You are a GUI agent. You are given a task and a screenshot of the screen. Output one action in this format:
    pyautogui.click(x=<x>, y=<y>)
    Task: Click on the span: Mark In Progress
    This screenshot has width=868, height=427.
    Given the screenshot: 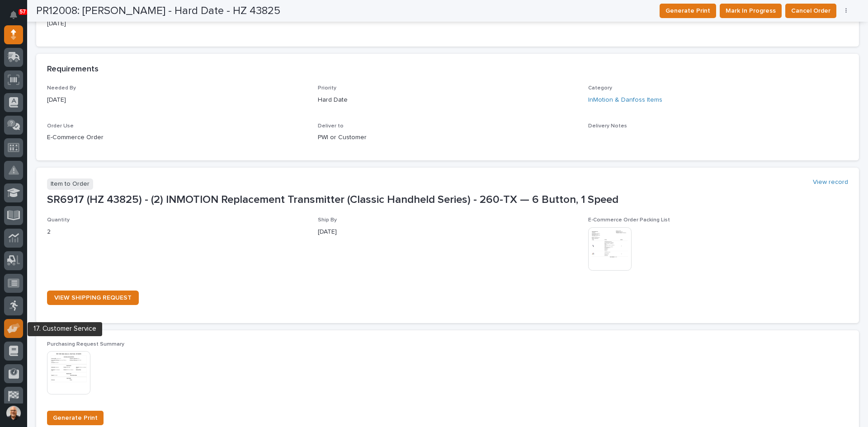 What is the action you would take?
    pyautogui.click(x=750, y=11)
    